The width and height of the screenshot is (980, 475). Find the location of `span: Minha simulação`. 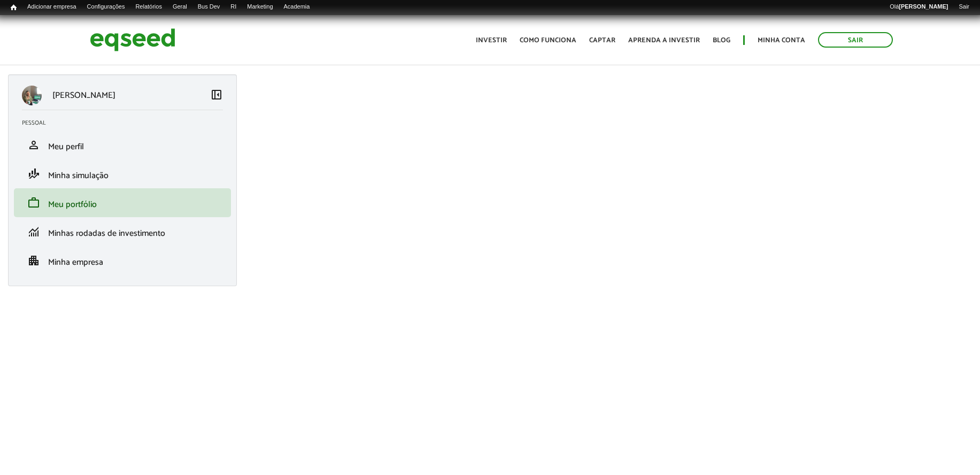

span: Minha simulação is located at coordinates (78, 176).